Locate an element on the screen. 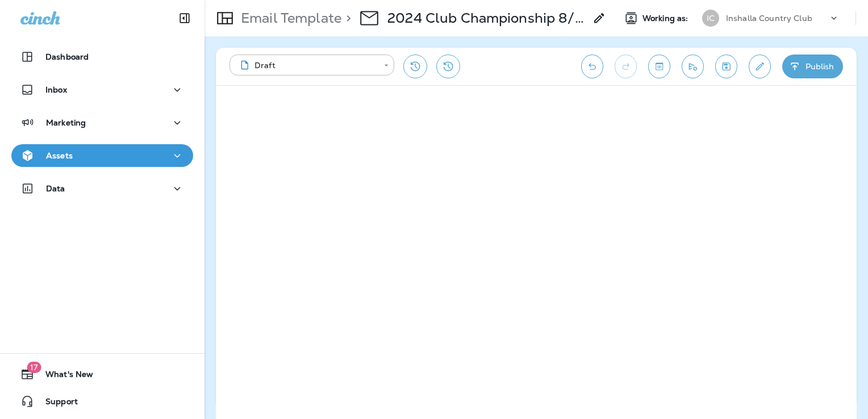 The image size is (868, 419). button: Publish is located at coordinates (812, 66).